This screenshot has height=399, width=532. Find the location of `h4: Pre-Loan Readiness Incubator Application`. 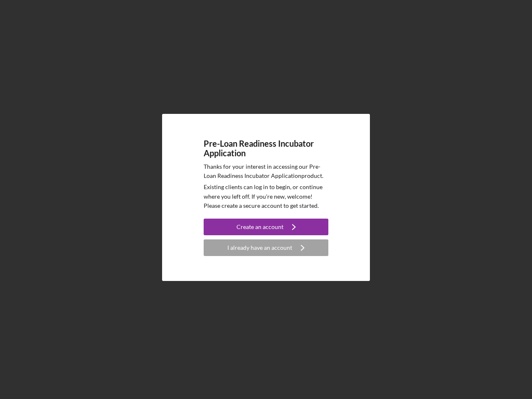

h4: Pre-Loan Readiness Incubator Application is located at coordinates (266, 148).